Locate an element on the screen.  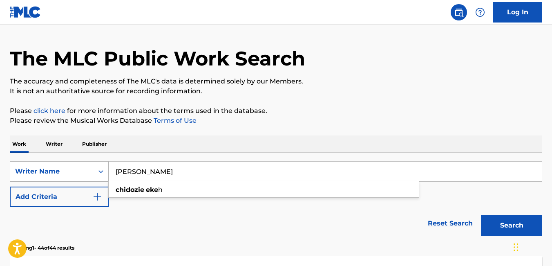
div: Drag is located at coordinates (516, 247).